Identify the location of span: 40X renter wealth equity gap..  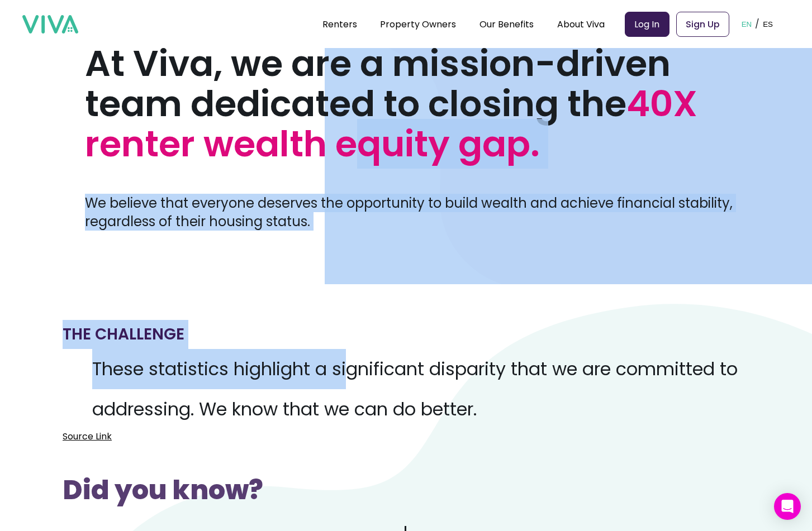
(391, 123).